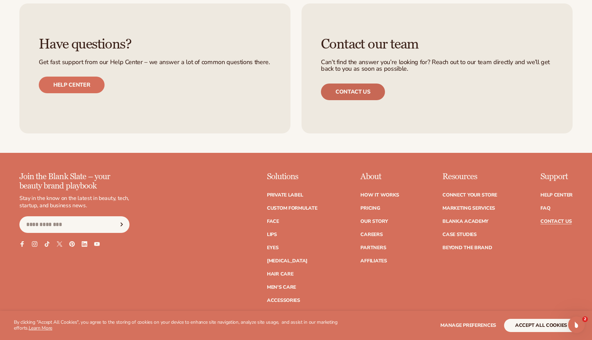 The width and height of the screenshot is (592, 340). Describe the element at coordinates (374, 261) in the screenshot. I see `a: Affiliates` at that location.